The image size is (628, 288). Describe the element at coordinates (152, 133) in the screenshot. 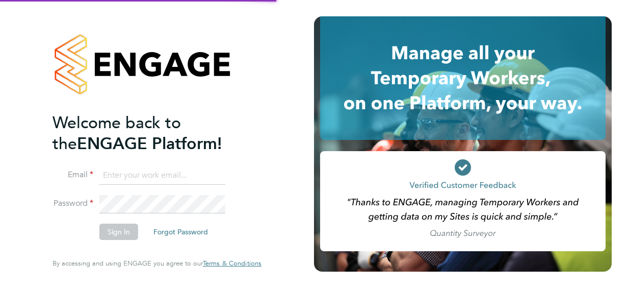

I see `h2: ENGAGE Platform!` at that location.